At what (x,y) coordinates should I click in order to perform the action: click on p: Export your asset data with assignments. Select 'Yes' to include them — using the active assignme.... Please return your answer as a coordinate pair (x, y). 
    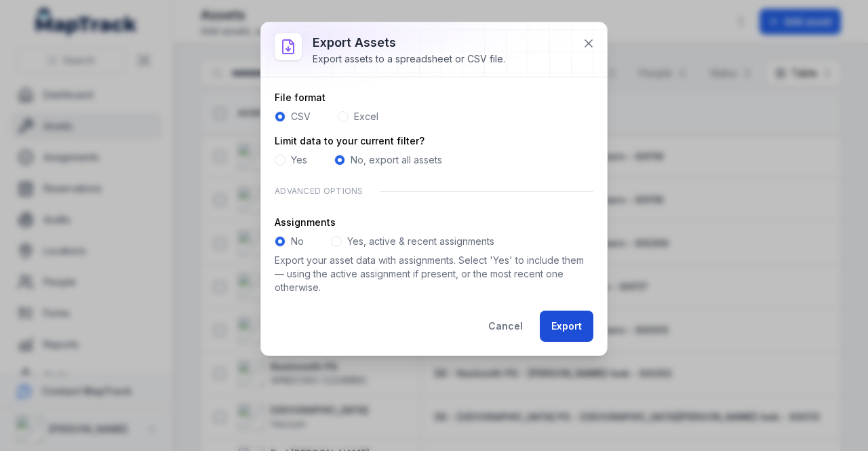
    Looking at the image, I should click on (434, 274).